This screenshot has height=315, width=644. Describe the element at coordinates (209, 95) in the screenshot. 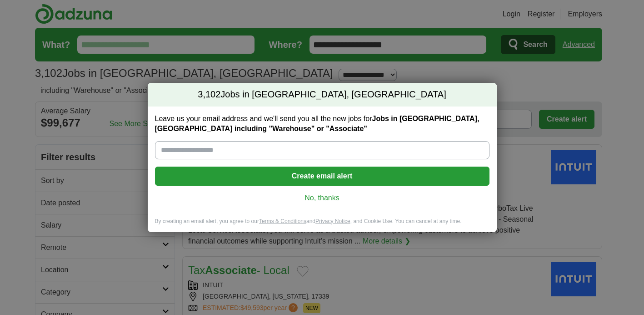

I see `span: 3,102` at that location.